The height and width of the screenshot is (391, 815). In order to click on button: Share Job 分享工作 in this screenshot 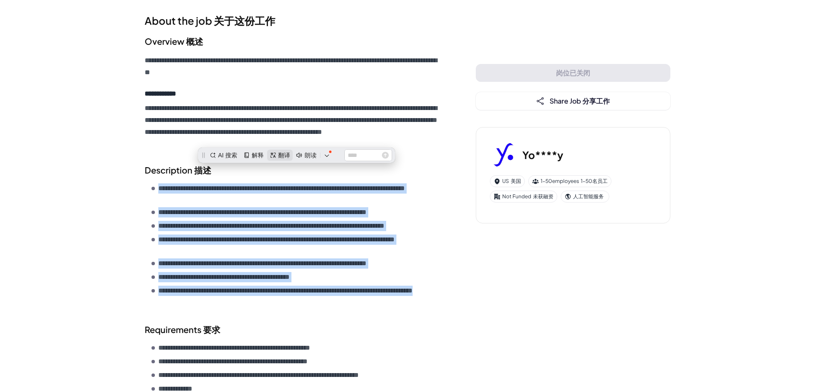, I will do `click(573, 101)`.